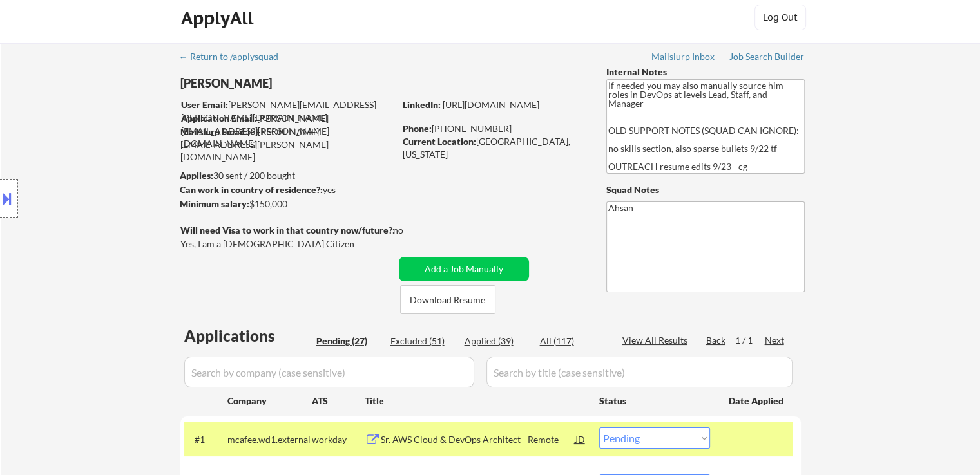 This screenshot has height=475, width=980. Describe the element at coordinates (205, 440) in the screenshot. I see `div: #1` at that location.